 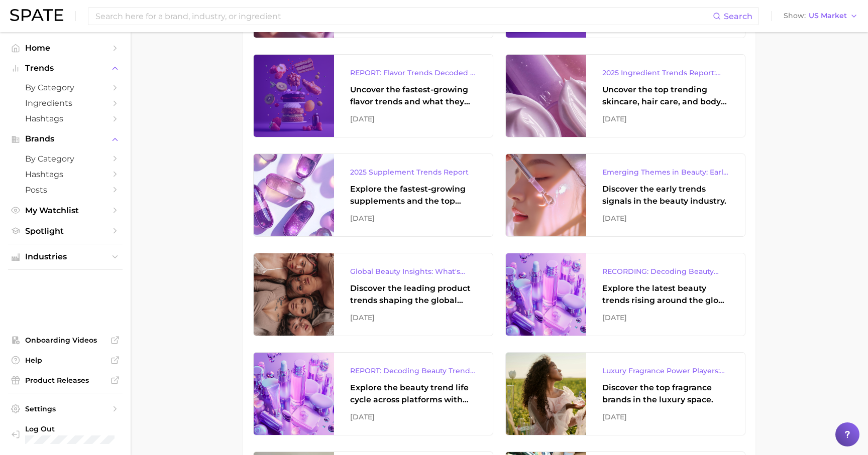 What do you see at coordinates (65, 68) in the screenshot?
I see `button: Trends` at bounding box center [65, 68].